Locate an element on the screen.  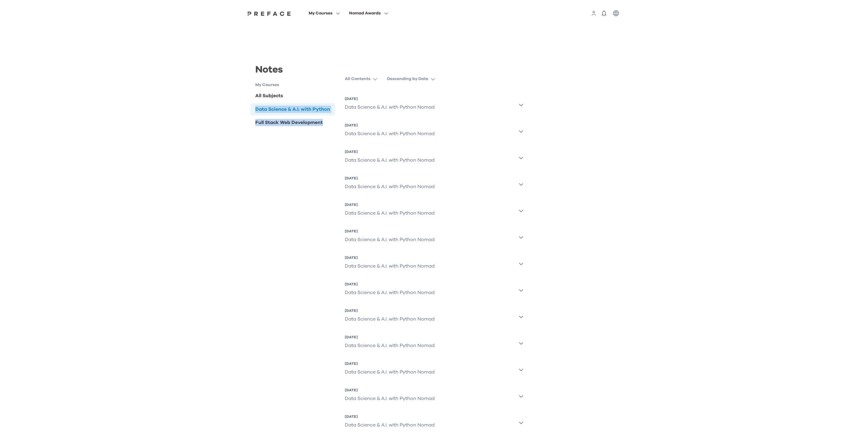
div: All Subjects is located at coordinates (269, 96).